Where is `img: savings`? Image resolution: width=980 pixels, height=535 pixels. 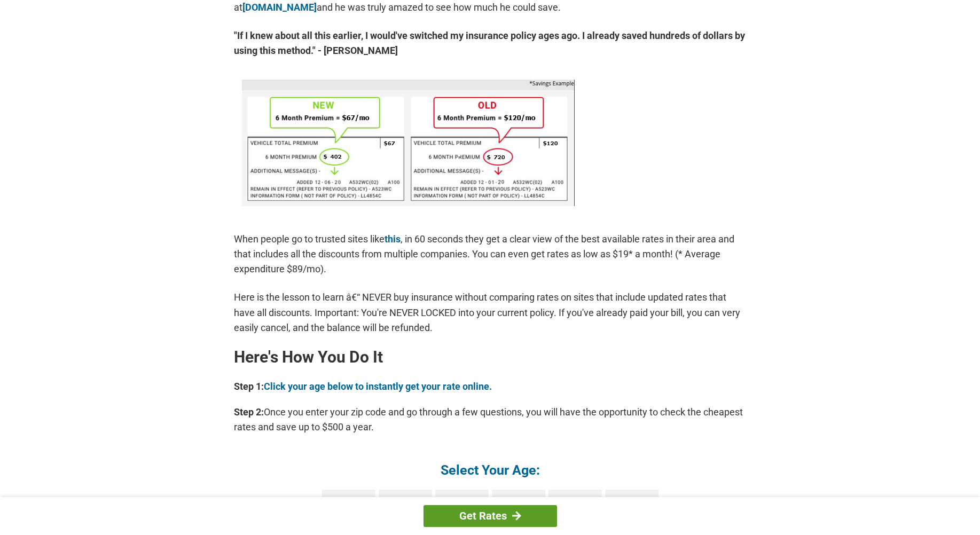
img: savings is located at coordinates (408, 143).